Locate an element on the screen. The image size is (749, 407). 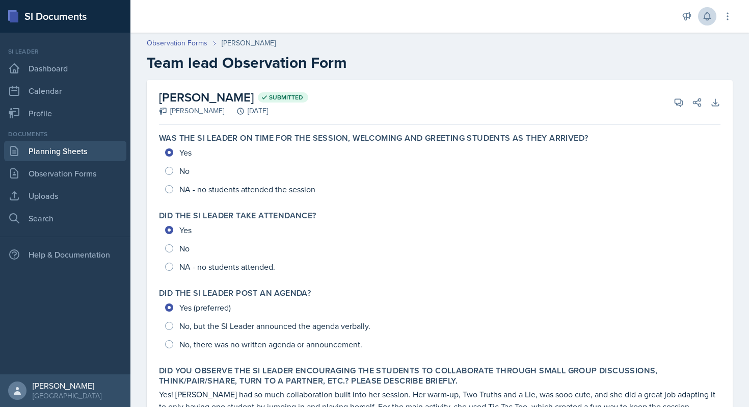
label: Did the SI Leader take attendance? is located at coordinates (237, 216).